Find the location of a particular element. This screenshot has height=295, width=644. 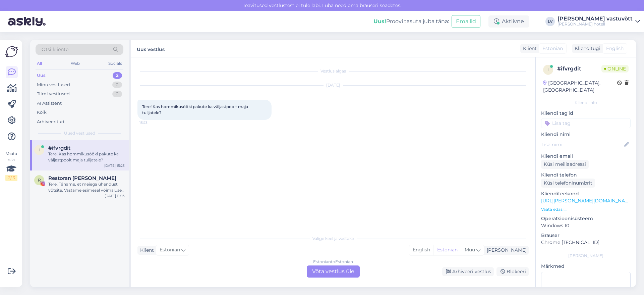

span: #ifvrgdit is located at coordinates (59, 148).